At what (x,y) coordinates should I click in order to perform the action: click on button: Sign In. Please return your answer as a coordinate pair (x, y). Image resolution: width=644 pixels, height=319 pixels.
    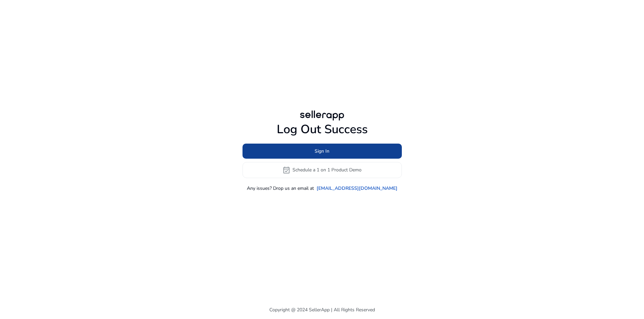
    Looking at the image, I should click on (322, 151).